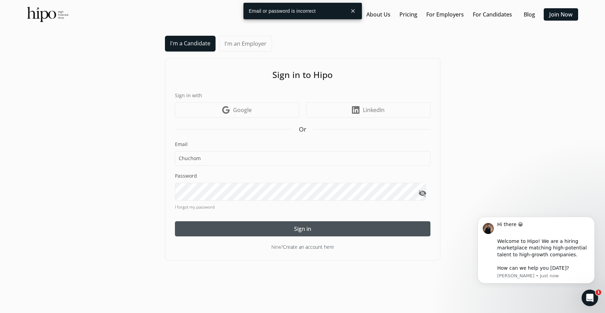 The width and height of the screenshot is (605, 313). Describe the element at coordinates (408, 14) in the screenshot. I see `a: Pricing` at that location.